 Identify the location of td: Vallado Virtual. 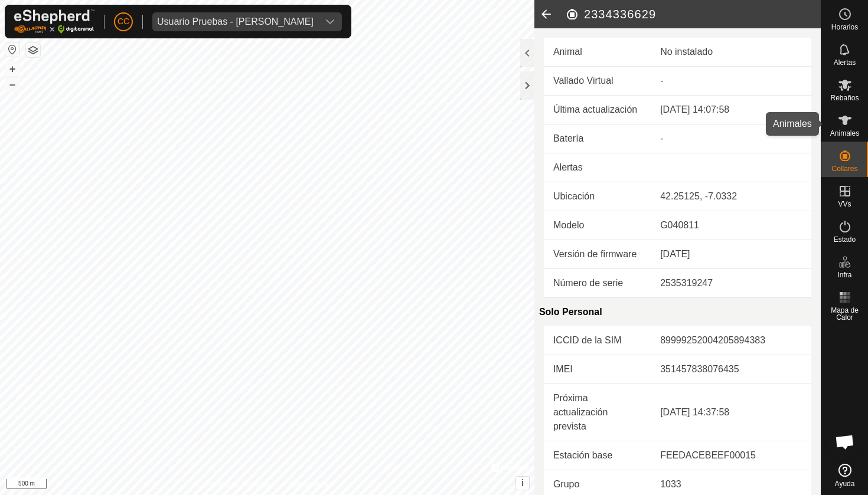
(597, 81).